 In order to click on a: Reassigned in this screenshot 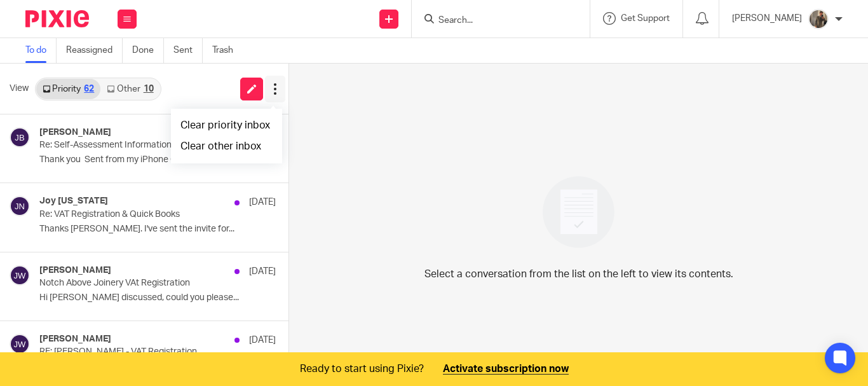, I will do `click(94, 50)`.